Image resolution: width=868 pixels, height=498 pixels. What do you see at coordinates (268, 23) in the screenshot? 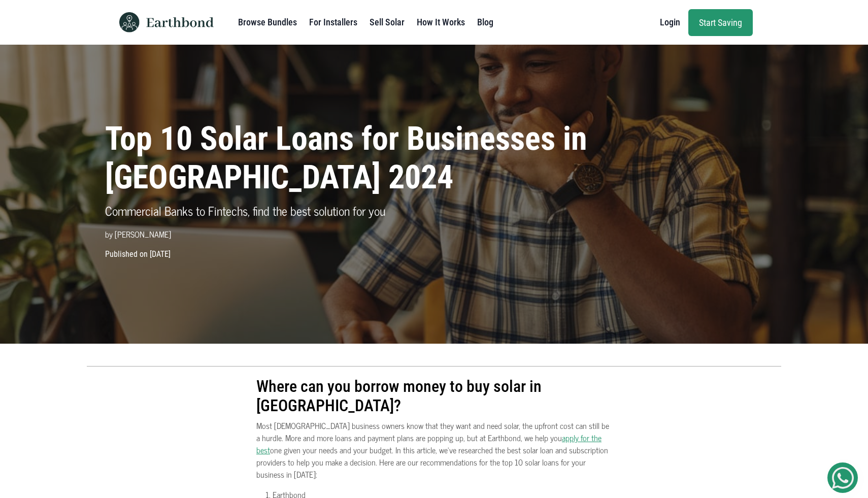
I see `a: Browse Bundles` at bounding box center [268, 23].